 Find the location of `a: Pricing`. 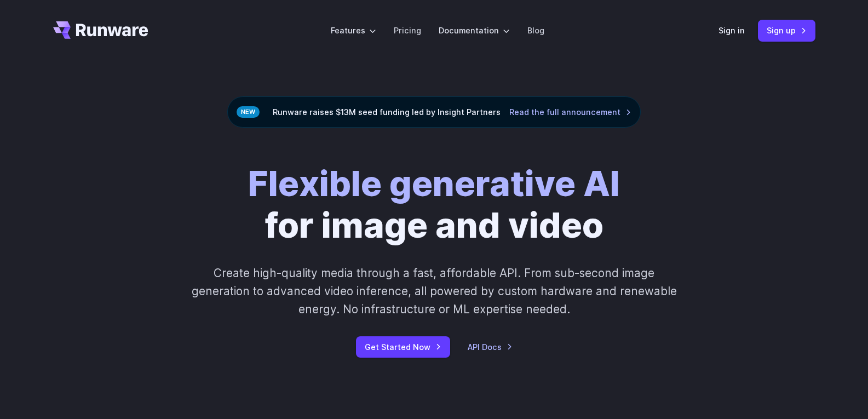

a: Pricing is located at coordinates (408, 30).